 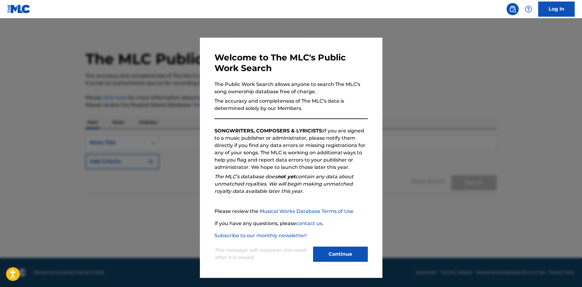 What do you see at coordinates (512, 9) in the screenshot?
I see `img: search` at bounding box center [512, 9].